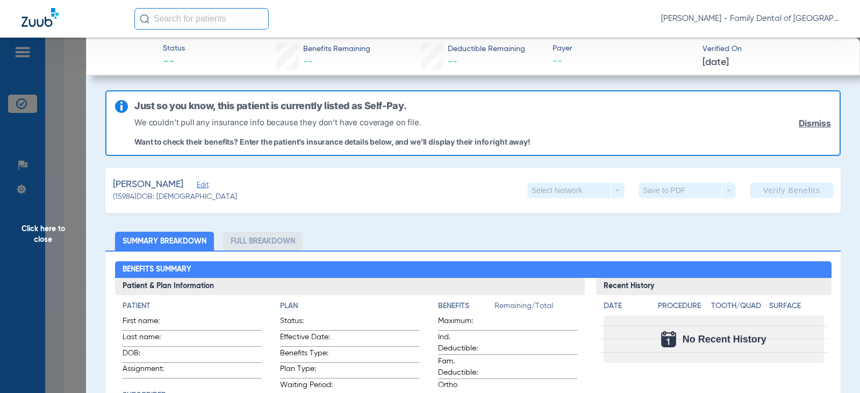 Image resolution: width=860 pixels, height=393 pixels. Describe the element at coordinates (349, 306) in the screenshot. I see `h4: Plan` at that location.